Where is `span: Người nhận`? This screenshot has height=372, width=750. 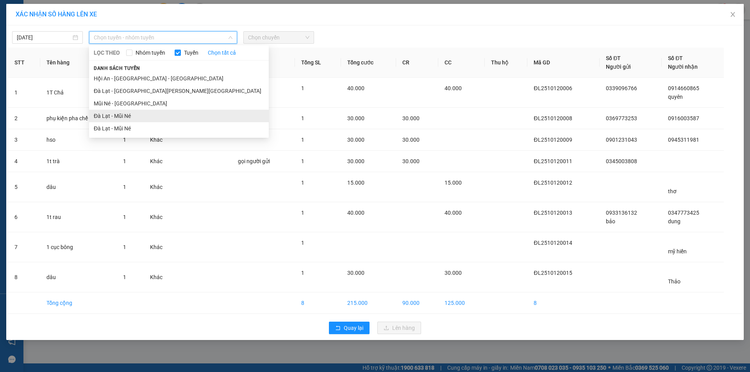
span: Người nhận is located at coordinates (682, 67).